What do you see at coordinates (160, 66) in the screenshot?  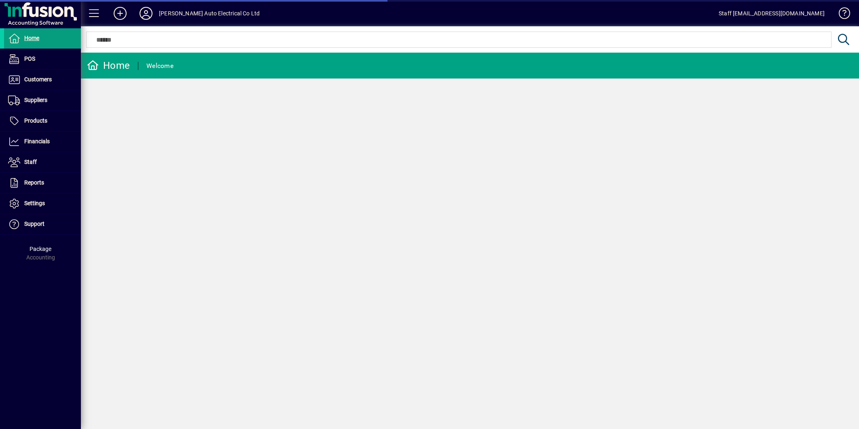 I see `div: Welcome` at bounding box center [160, 66].